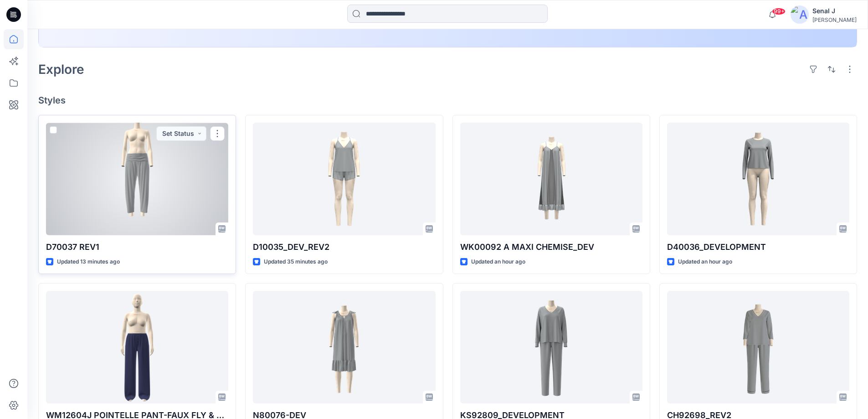  What do you see at coordinates (759, 346) in the screenshot?
I see `a: CH92698_REV2` at bounding box center [759, 346].